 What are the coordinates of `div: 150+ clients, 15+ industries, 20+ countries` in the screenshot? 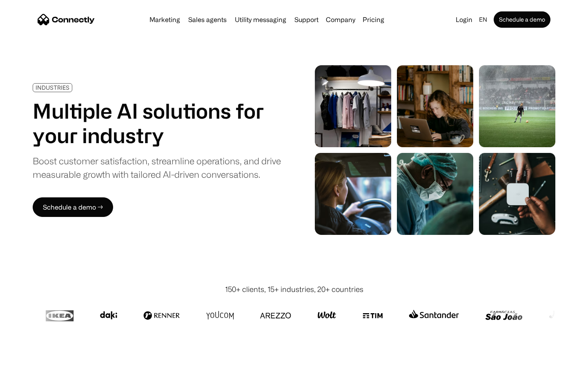 It's located at (294, 289).